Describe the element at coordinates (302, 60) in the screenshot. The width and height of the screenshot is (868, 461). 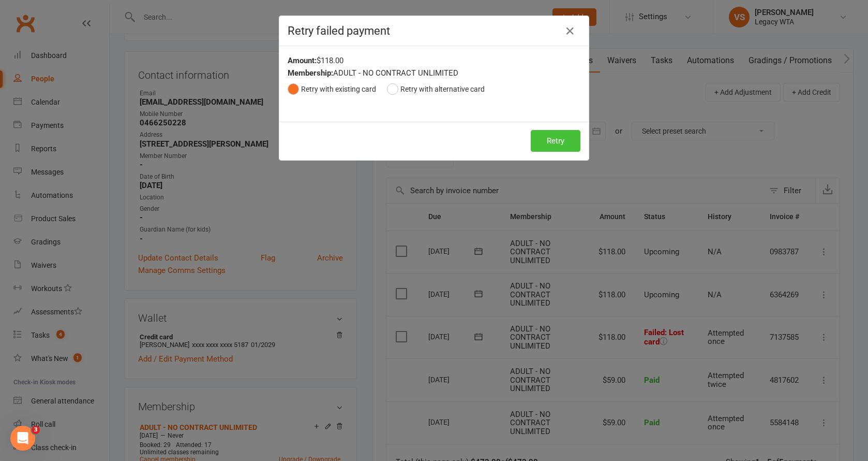
I see `strong: Amount:` at that location.